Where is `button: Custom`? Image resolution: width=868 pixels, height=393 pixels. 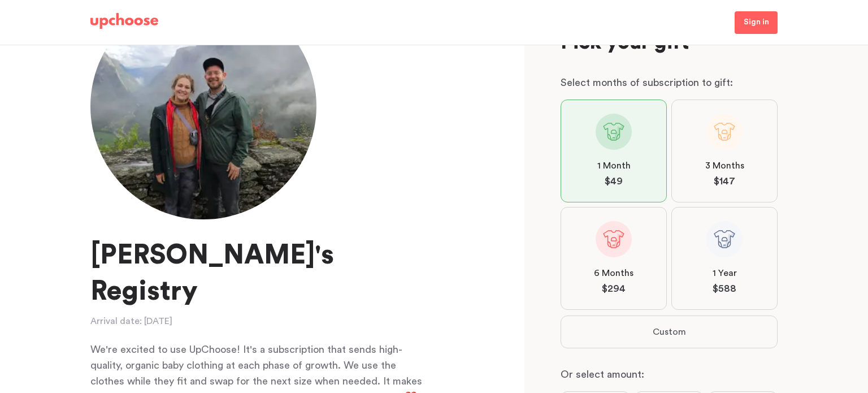 button: Custom is located at coordinates (669, 332).